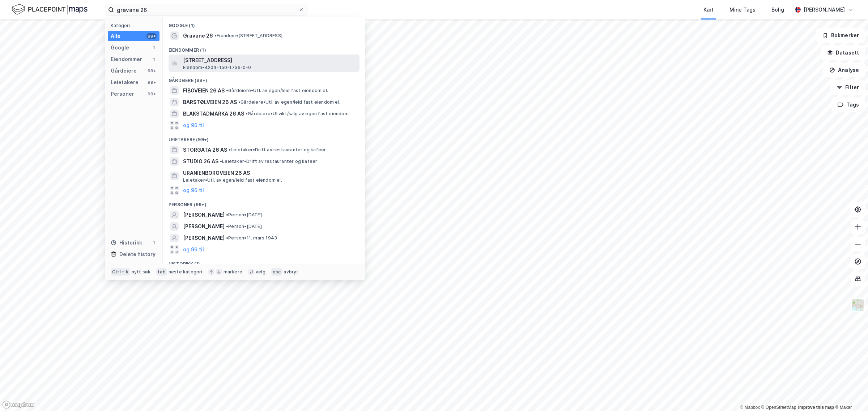 This screenshot has height=411, width=868. What do you see at coordinates (124, 82) in the screenshot?
I see `div: Leietakere` at bounding box center [124, 82].